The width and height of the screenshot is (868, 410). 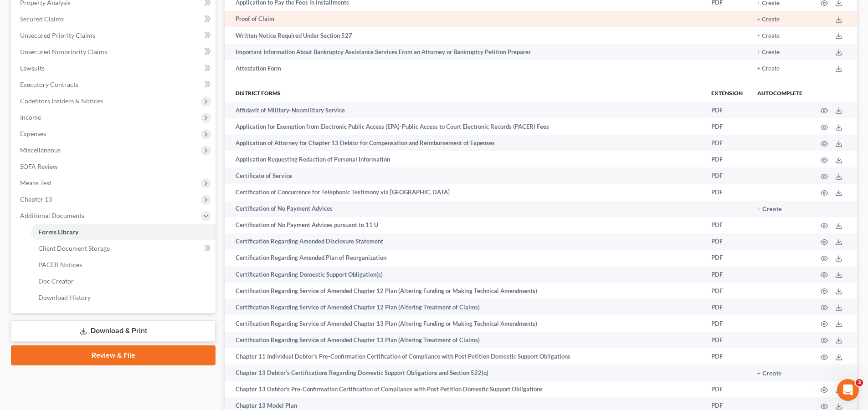 I want to click on a: Executory Contracts, so click(x=114, y=85).